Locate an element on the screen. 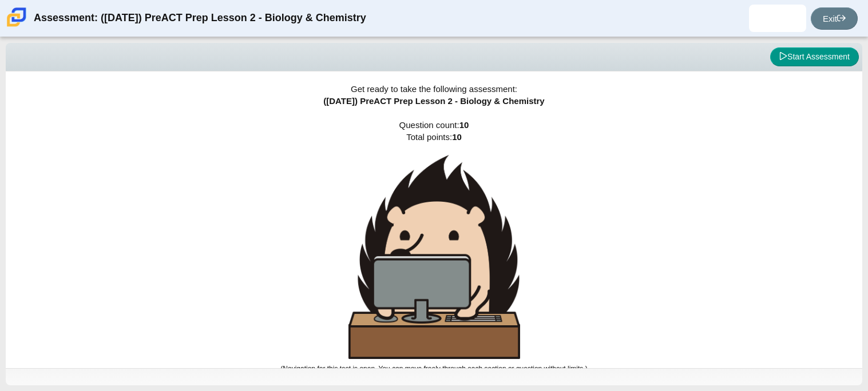  img: brianna.ortiz-mart.HhbMLS is located at coordinates (777, 19).